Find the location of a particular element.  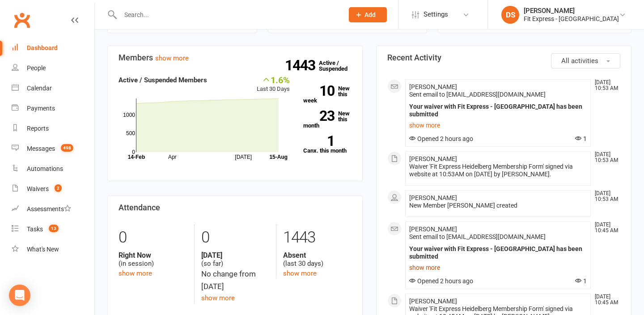

a: People is located at coordinates (53, 68).